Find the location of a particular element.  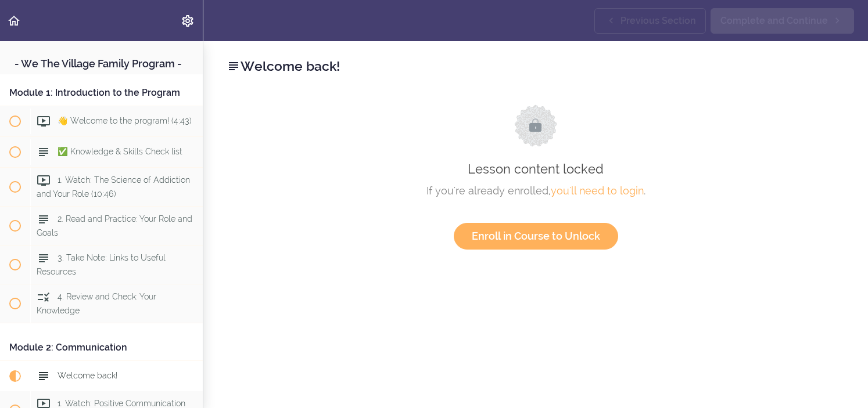

span: 👋 Welcome to the program! (4:43) is located at coordinates (125, 121).